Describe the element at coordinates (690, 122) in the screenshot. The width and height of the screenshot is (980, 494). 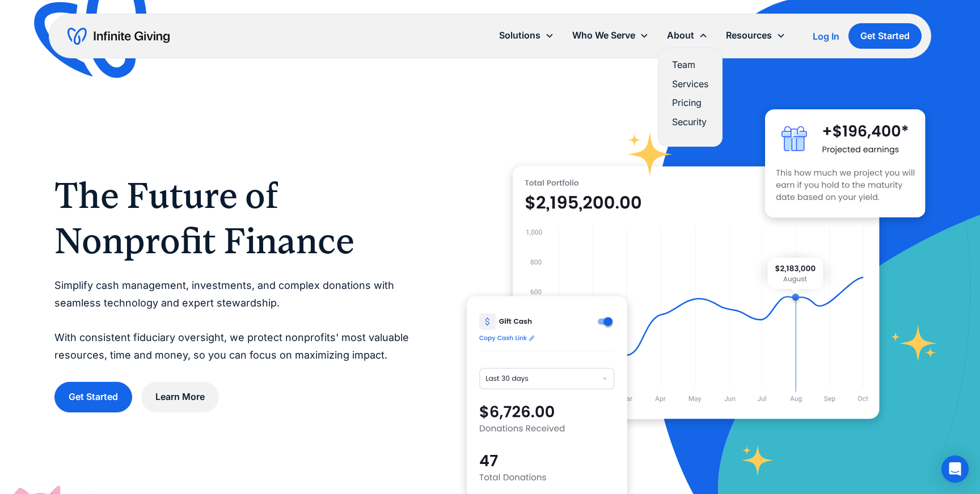
I see `a: Security` at that location.